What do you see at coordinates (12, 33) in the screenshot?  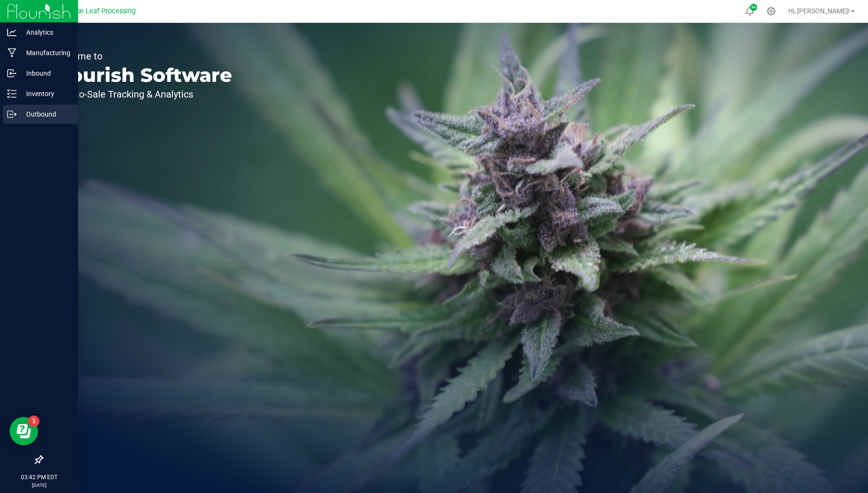 I see `inline-svg: Analytics` at bounding box center [12, 33].